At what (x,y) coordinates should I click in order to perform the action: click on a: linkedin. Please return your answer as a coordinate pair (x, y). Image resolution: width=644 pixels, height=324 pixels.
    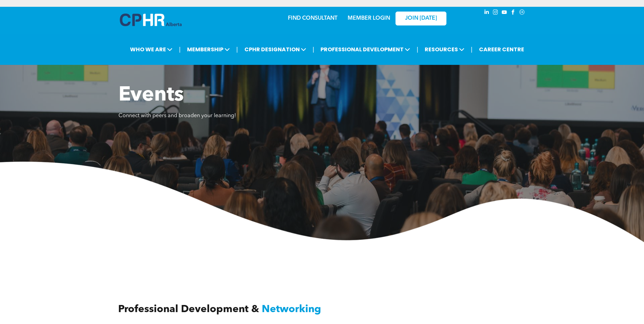
    Looking at the image, I should click on (487, 13).